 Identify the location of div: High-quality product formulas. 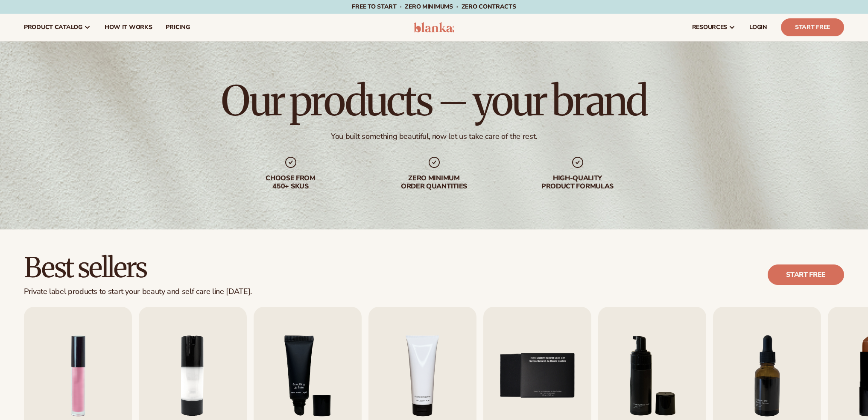
(577, 182).